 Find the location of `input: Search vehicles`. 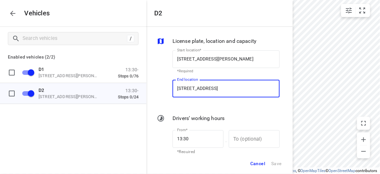

input: Search vehicles is located at coordinates (75, 38).